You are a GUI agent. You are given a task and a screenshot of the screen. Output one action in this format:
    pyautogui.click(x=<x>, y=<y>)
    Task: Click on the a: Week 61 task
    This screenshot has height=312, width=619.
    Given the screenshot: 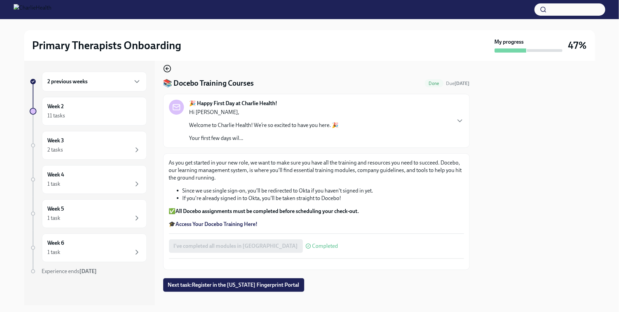 What is the action you would take?
    pyautogui.click(x=88, y=247)
    